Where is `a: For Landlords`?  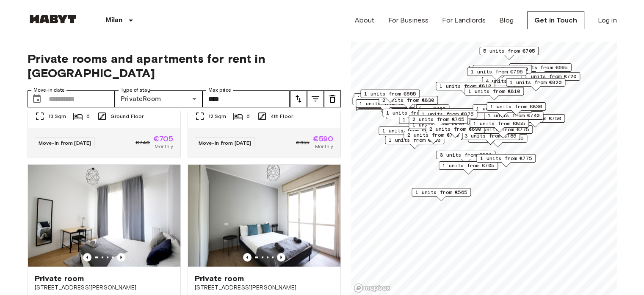
a: For Landlords is located at coordinates (464, 21).